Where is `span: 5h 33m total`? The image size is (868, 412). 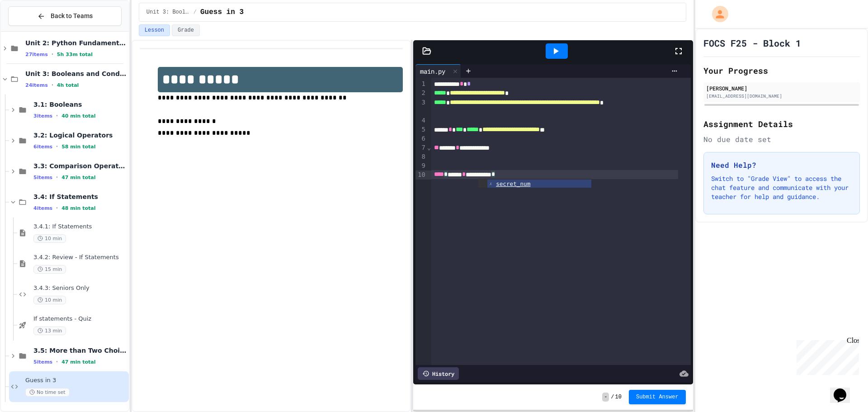
span: 5h 33m total is located at coordinates (75, 54).